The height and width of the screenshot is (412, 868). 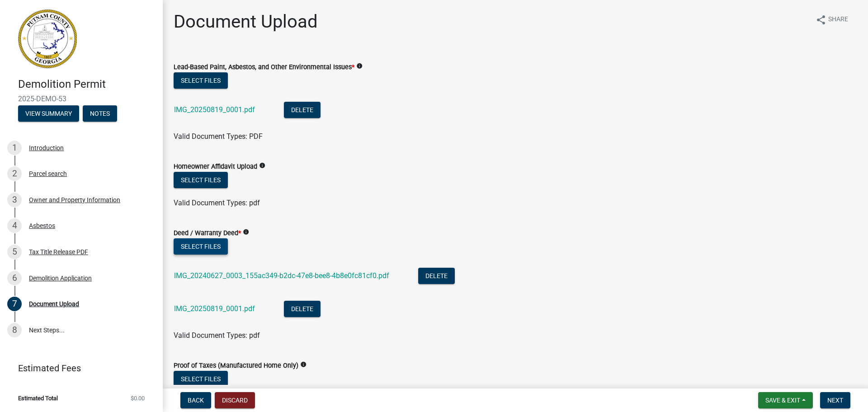 What do you see at coordinates (38, 397) in the screenshot?
I see `span: Estimated Total` at bounding box center [38, 397].